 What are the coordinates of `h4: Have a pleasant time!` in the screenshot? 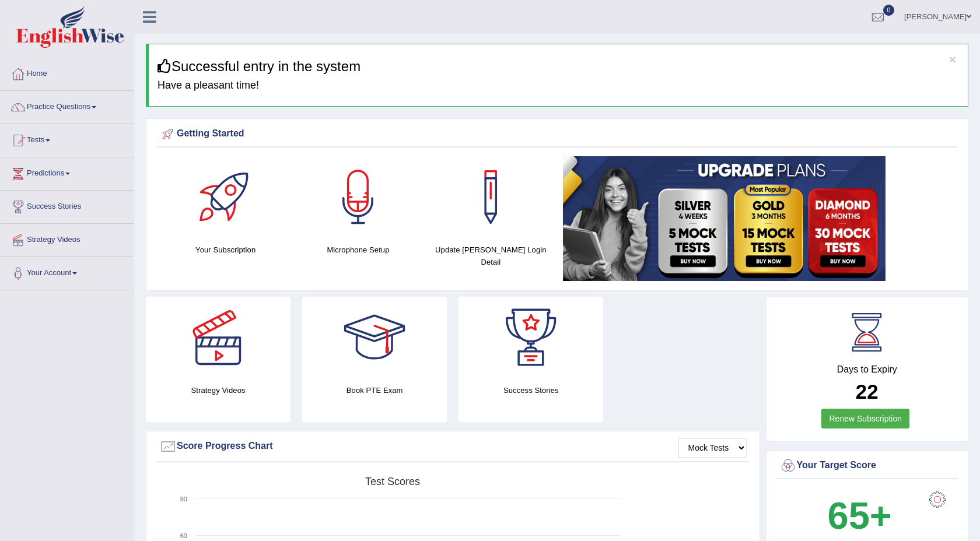 It's located at (558, 86).